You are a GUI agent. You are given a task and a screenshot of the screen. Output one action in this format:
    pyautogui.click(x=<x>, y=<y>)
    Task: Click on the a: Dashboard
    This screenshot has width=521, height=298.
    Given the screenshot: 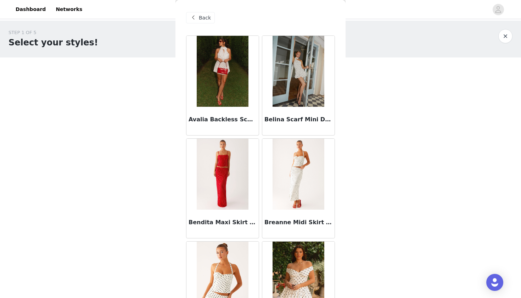 What is the action you would take?
    pyautogui.click(x=30, y=9)
    